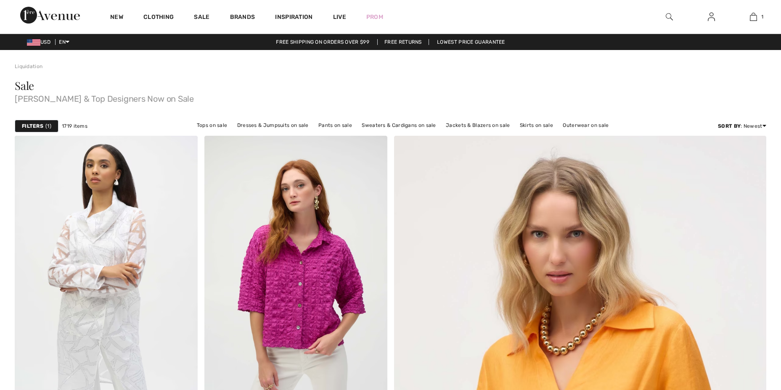 The width and height of the screenshot is (781, 390). I want to click on a: Sweaters & Cardigans on sale, so click(399, 125).